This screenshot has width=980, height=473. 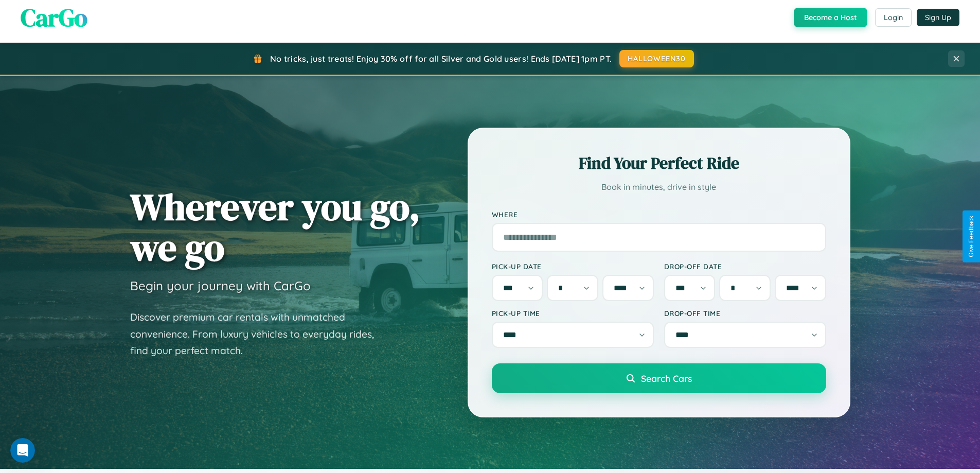 What do you see at coordinates (258, 334) in the screenshot?
I see `p: Discover premium car rentals with unmatched convenience. From luxury vehicles to everyday rides, ...` at bounding box center [258, 334].